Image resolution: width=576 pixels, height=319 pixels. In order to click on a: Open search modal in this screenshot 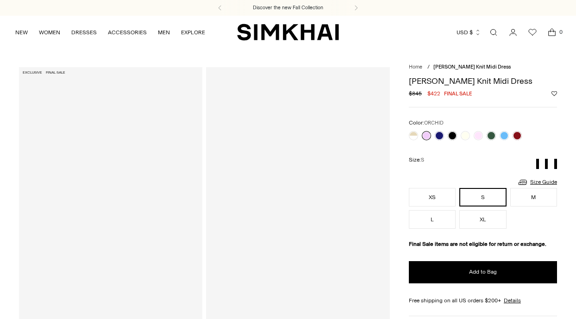, I will do `click(494, 32)`.